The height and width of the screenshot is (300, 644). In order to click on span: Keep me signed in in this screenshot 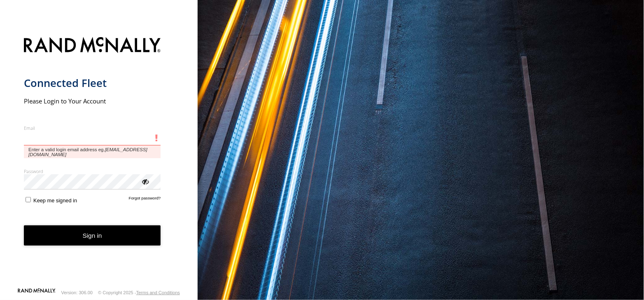, I will do `click(55, 200)`.